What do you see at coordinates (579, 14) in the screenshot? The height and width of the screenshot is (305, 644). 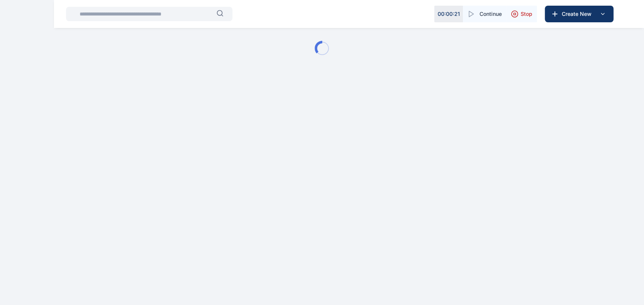 I see `button: Create New` at bounding box center [579, 14].